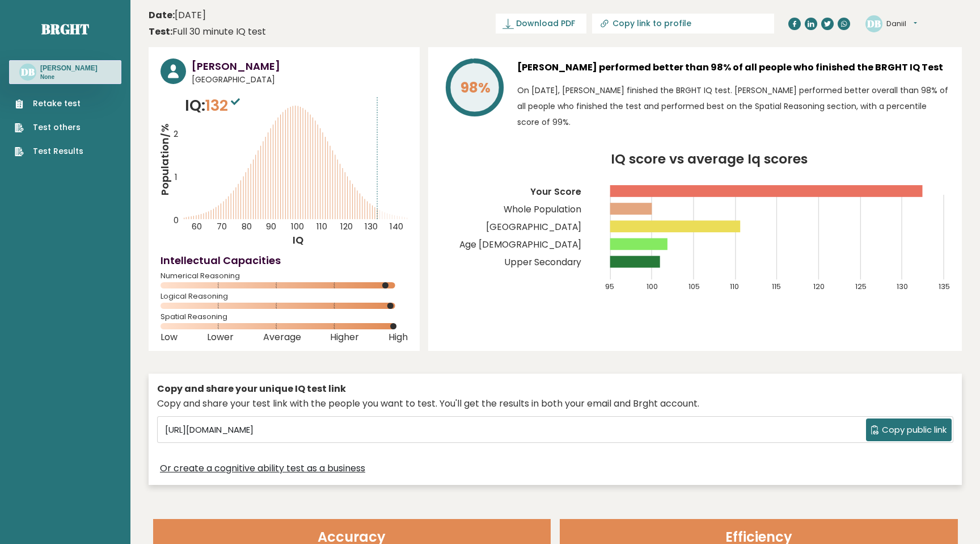 This screenshot has width=980, height=544. What do you see at coordinates (546, 23) in the screenshot?
I see `span: Download PDF` at bounding box center [546, 23].